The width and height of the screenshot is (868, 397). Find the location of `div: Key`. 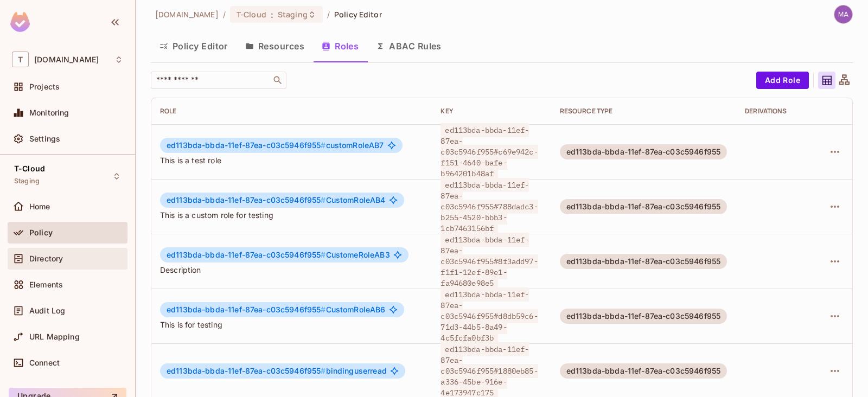

div: Key is located at coordinates (491, 111).